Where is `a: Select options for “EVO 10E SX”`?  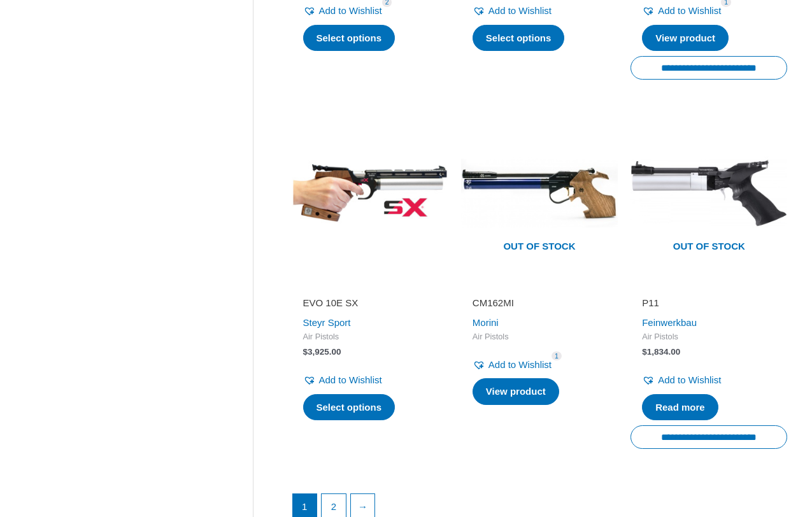
a: Select options for “EVO 10E SX” is located at coordinates (349, 407).